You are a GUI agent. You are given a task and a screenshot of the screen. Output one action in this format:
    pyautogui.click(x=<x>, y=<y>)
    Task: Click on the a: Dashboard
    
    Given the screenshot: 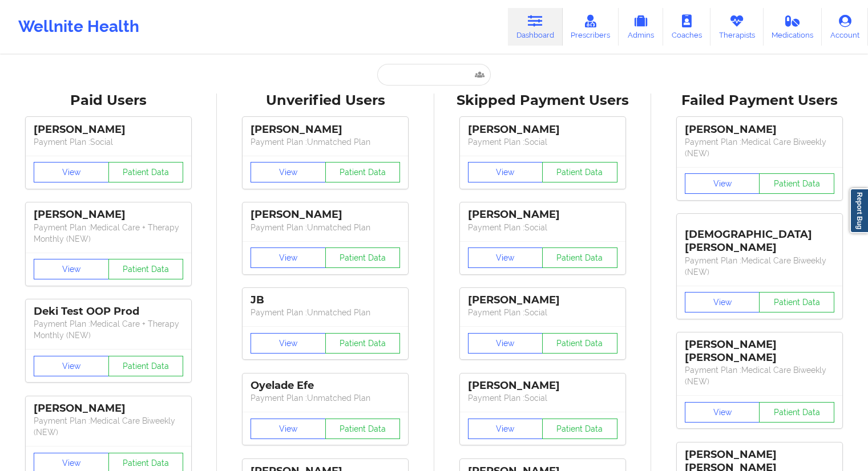 What is the action you would take?
    pyautogui.click(x=535, y=26)
    